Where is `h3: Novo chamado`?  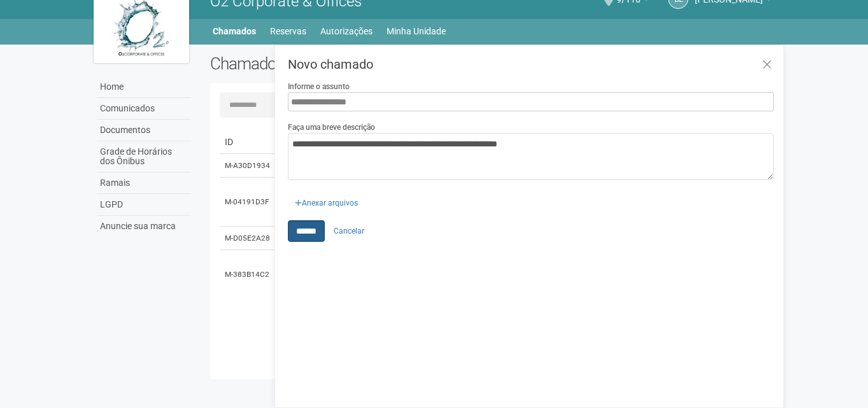 h3: Novo chamado is located at coordinates (530, 65).